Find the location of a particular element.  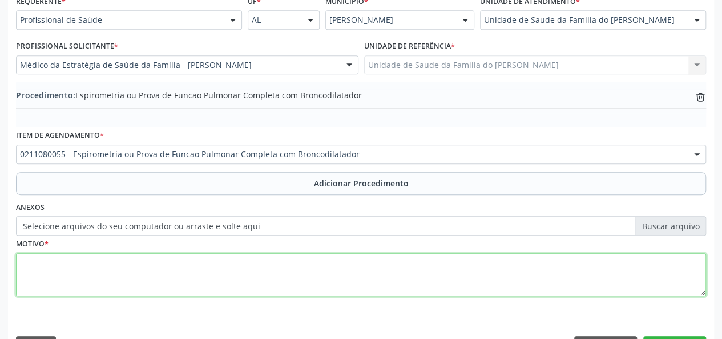

label: Motivo is located at coordinates (32, 244).